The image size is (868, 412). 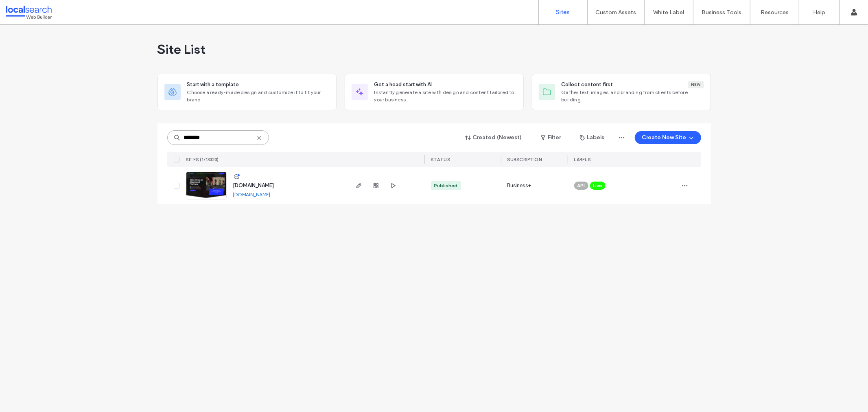 What do you see at coordinates (587, 85) in the screenshot?
I see `span: Collect content first` at bounding box center [587, 85].